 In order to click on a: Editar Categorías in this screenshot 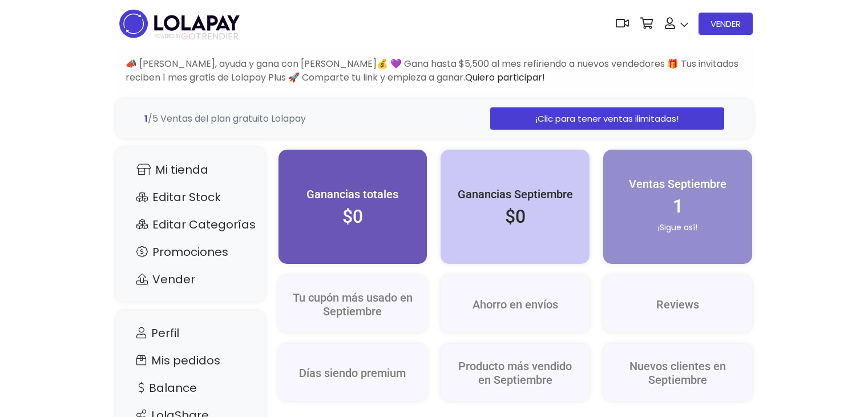, I will do `click(190, 225)`.